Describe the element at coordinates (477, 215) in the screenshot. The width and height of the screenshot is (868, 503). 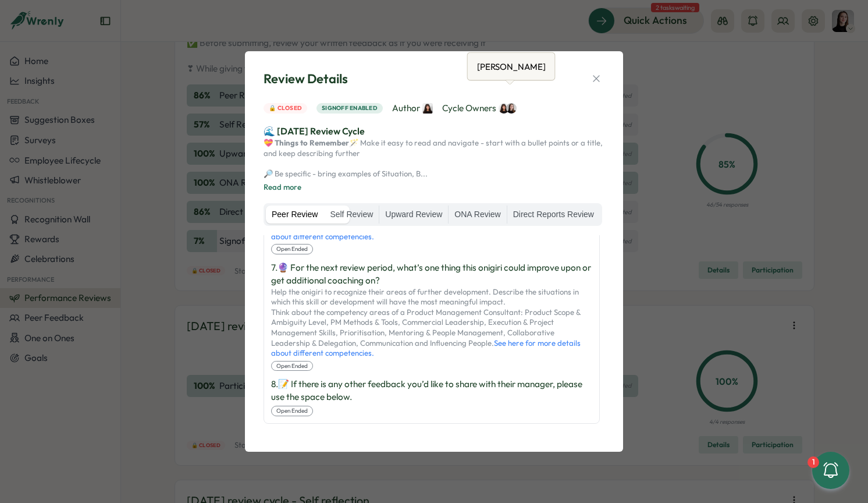
I see `label: ONA Review` at that location.